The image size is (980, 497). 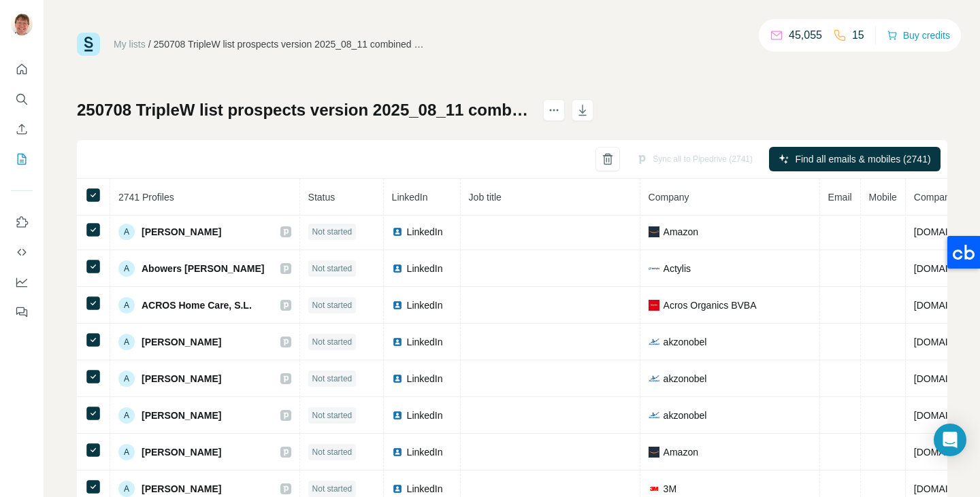 What do you see at coordinates (554, 111) in the screenshot?
I see `button: actions` at bounding box center [554, 111].